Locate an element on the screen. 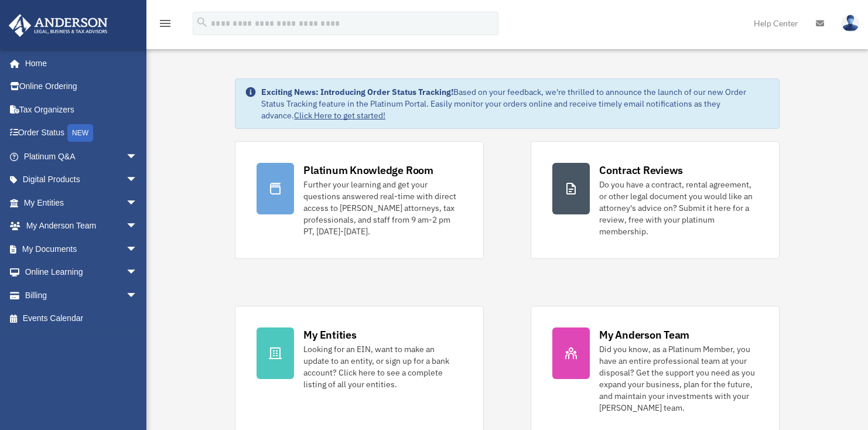 Image resolution: width=868 pixels, height=430 pixels. a: Platinum Q&Aarrow_drop_down is located at coordinates (82, 157).